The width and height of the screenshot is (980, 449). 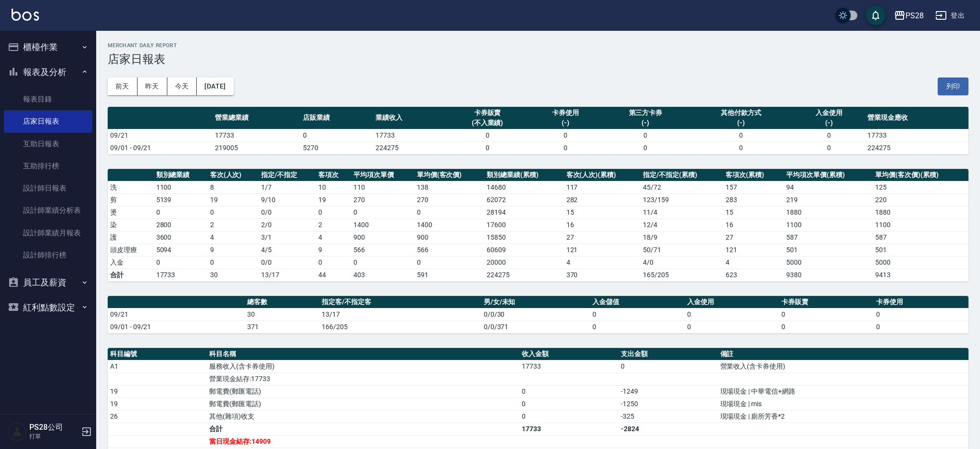 I want to click on button: 報表及分析, so click(x=48, y=72).